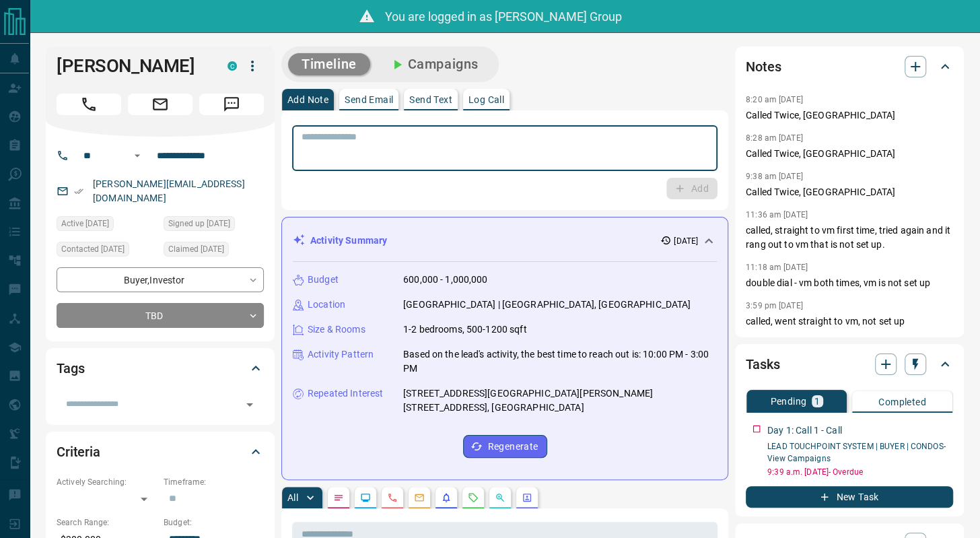 The height and width of the screenshot is (538, 980). What do you see at coordinates (486, 100) in the screenshot?
I see `p: Log Call` at bounding box center [486, 100].